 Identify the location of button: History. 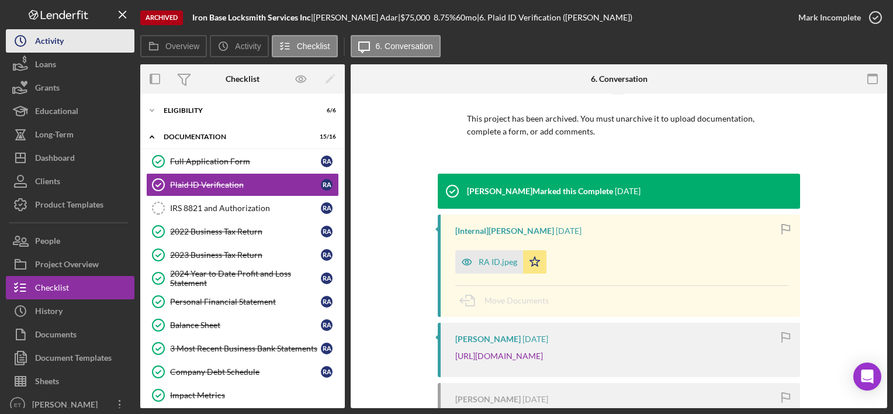
(70, 311).